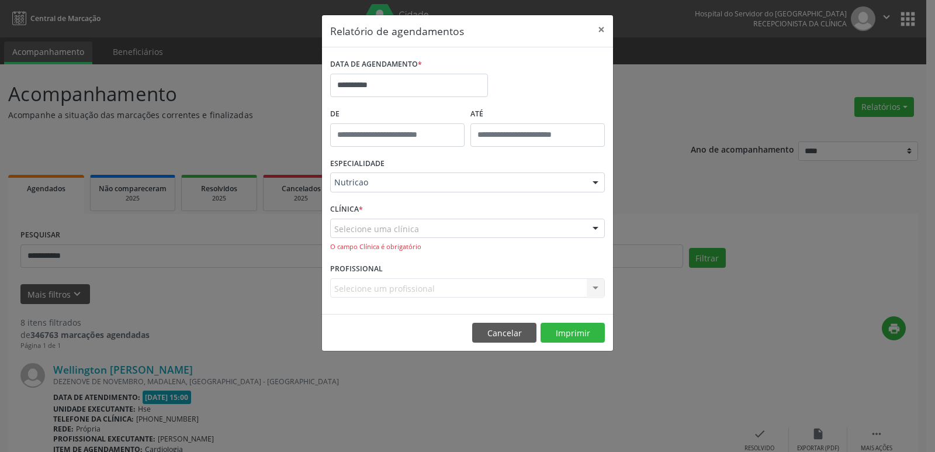 This screenshot has height=452, width=935. I want to click on label: ATÉ, so click(538, 114).